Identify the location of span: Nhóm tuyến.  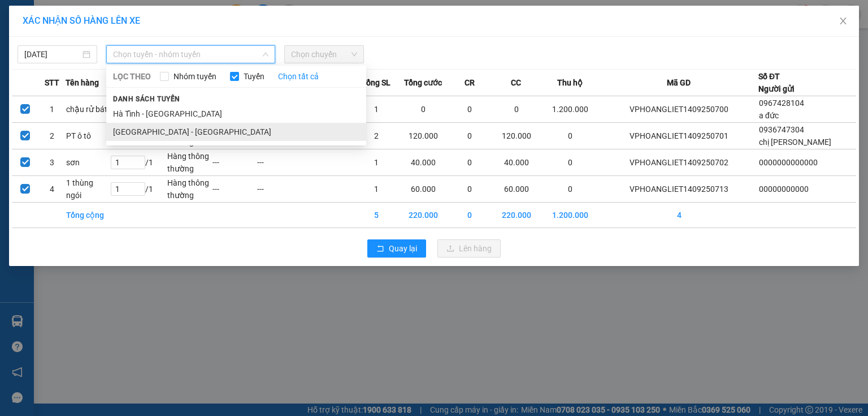
(195, 77).